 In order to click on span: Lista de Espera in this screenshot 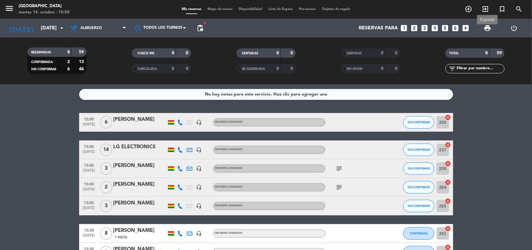, I will do `click(281, 9)`.